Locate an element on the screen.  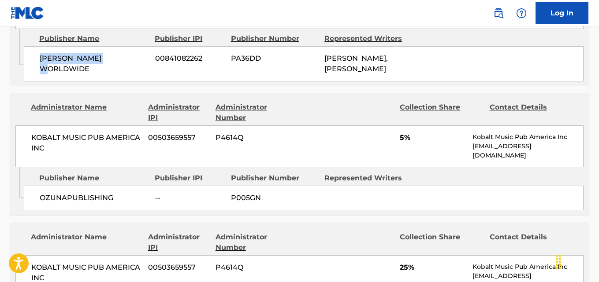
div: Drag is located at coordinates (558, 262).